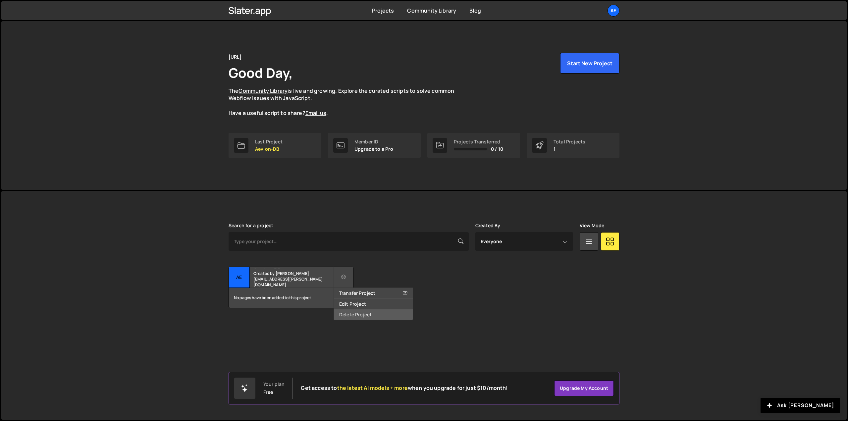 This screenshot has height=421, width=848. I want to click on a: ae, so click(614, 11).